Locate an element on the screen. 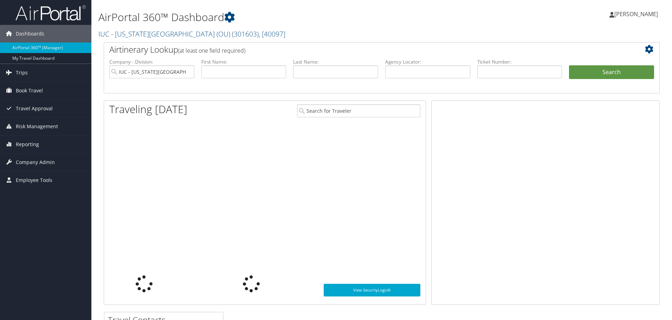 This screenshot has height=320, width=672. span: ( 301603 ) is located at coordinates (245, 34).